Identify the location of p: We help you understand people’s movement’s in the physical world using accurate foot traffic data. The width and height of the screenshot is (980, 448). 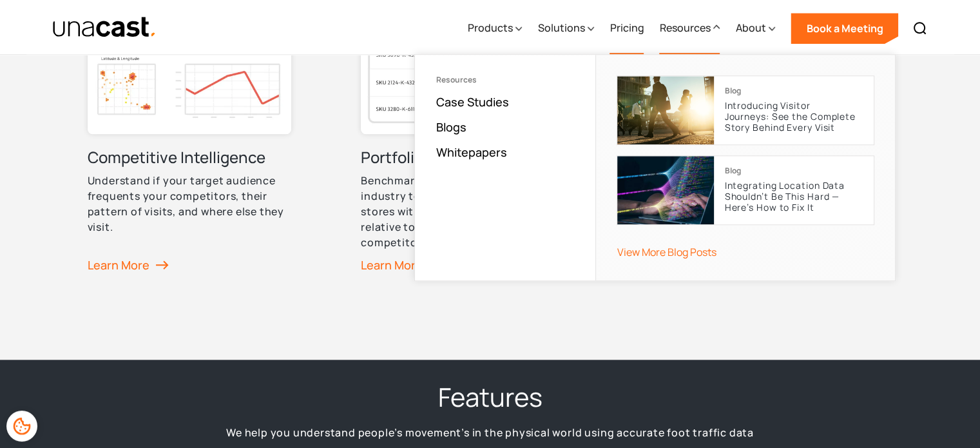
(490, 433).